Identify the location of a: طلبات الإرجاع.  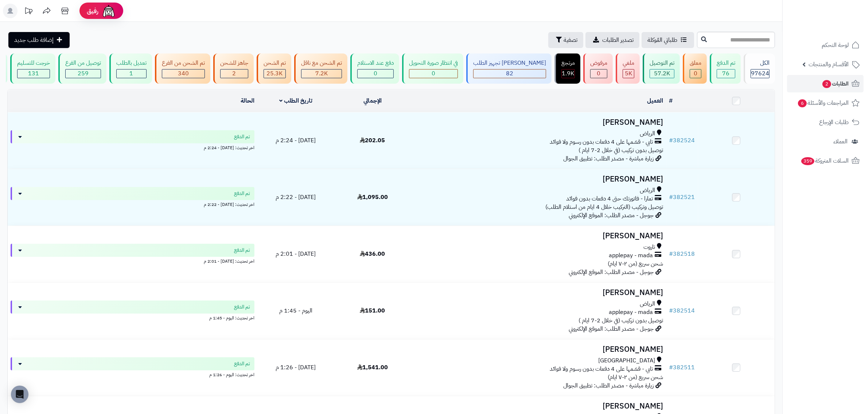
(825, 122).